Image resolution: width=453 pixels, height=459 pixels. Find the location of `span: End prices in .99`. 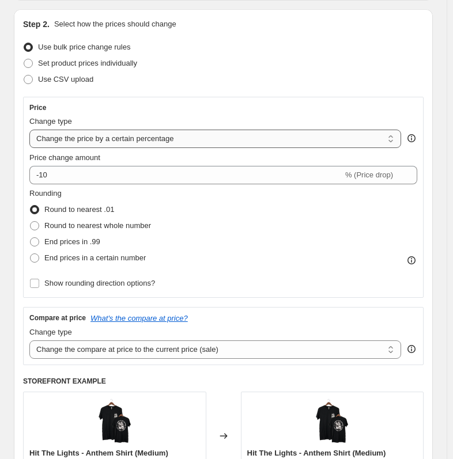

span: End prices in .99 is located at coordinates (72, 241).